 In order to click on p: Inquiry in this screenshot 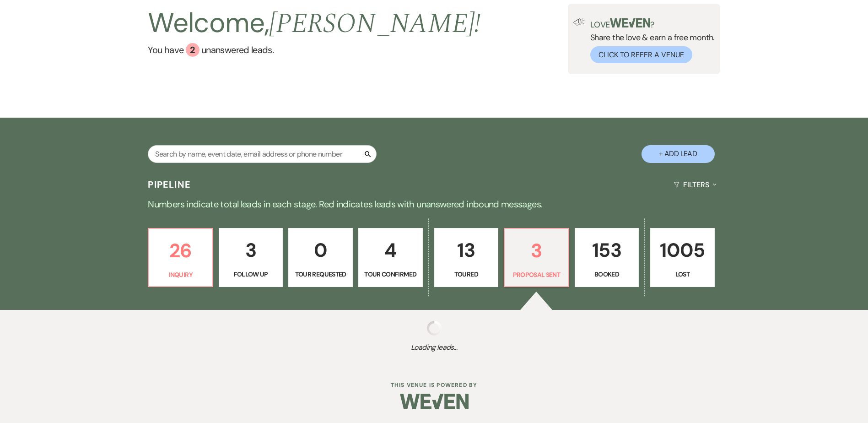, I will do `click(180, 275)`.